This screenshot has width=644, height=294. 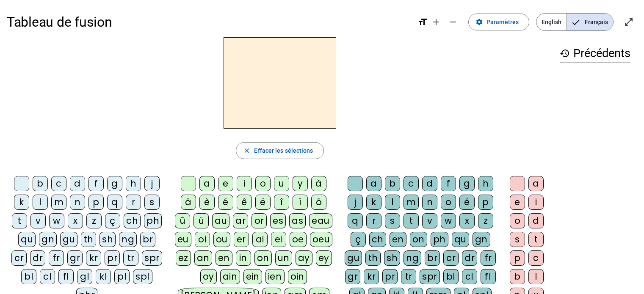 I want to click on div: er, so click(x=241, y=239).